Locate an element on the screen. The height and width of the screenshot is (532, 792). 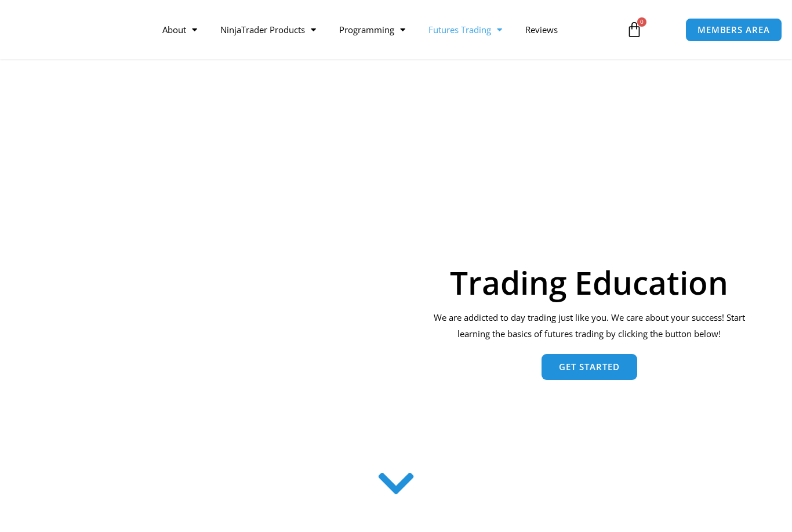
span: 0 is located at coordinates (642, 22).